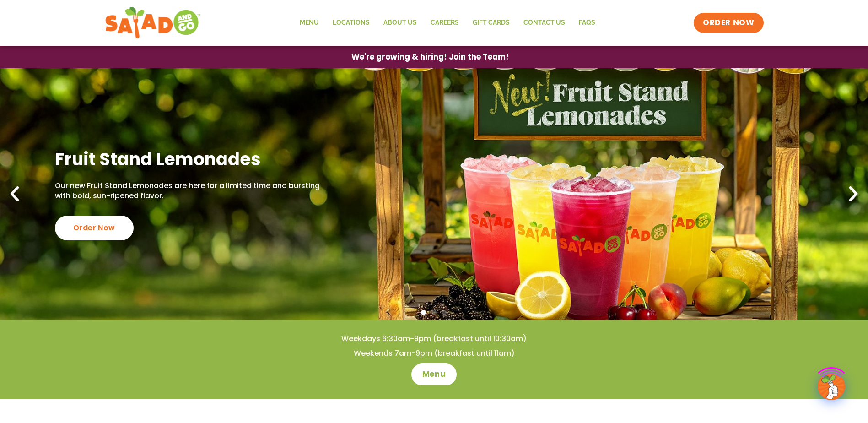  Describe the element at coordinates (430, 57) in the screenshot. I see `a: We're growing & hiring! Join the Team!` at that location.